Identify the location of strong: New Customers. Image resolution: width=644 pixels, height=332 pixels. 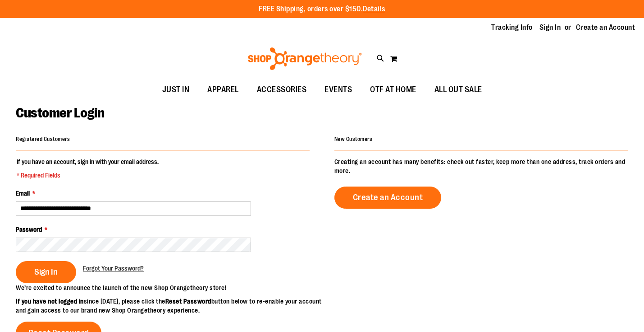
(353, 139).